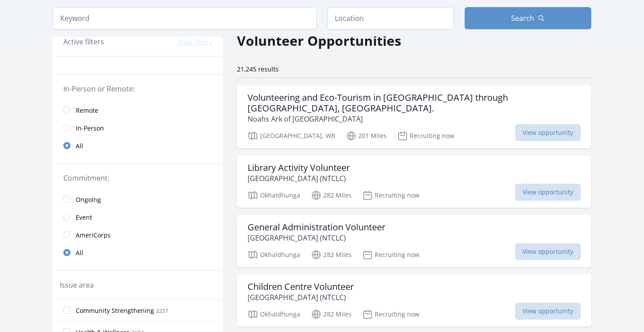 This screenshot has height=332, width=644. Describe the element at coordinates (67, 310) in the screenshot. I see `input: Community Strengthening 3237` at that location.